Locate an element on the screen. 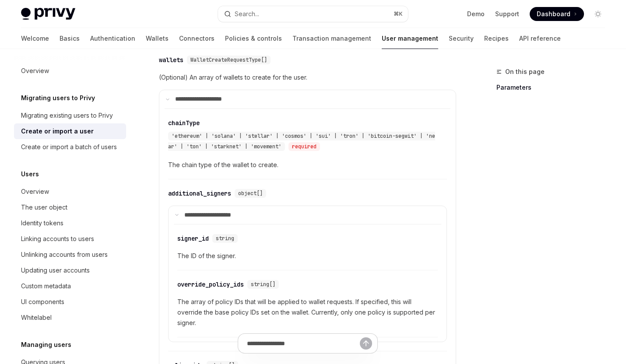 The width and height of the screenshot is (626, 364). h5: Migrating users to Privy is located at coordinates (57, 98).